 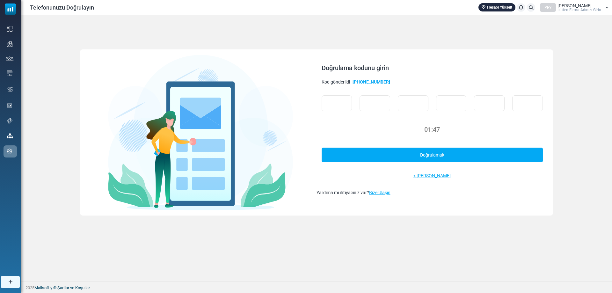 What do you see at coordinates (497, 7) in the screenshot?
I see `a: Hesabı Yükselt` at bounding box center [497, 7].